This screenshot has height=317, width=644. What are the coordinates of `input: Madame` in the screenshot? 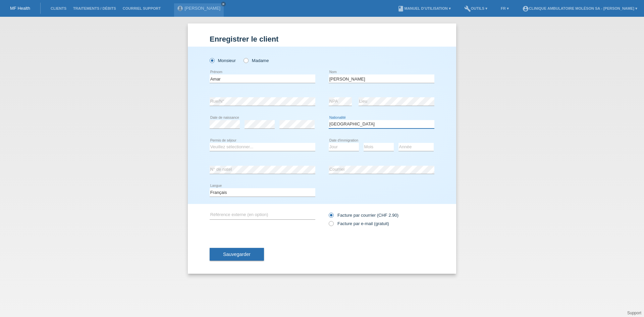 It's located at (245, 60).